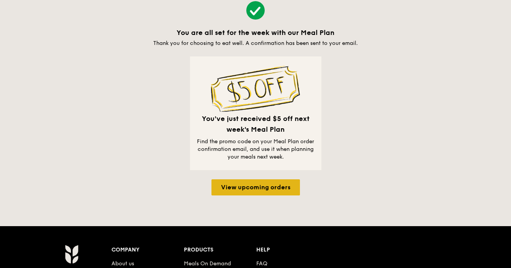 Image resolution: width=511 pixels, height=268 pixels. What do you see at coordinates (207, 263) in the screenshot?
I see `a: Meals On Demand` at bounding box center [207, 263].